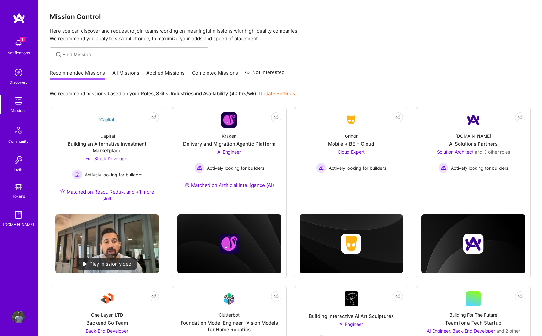  What do you see at coordinates (126, 75) in the screenshot?
I see `a: All Missions` at bounding box center [126, 75].